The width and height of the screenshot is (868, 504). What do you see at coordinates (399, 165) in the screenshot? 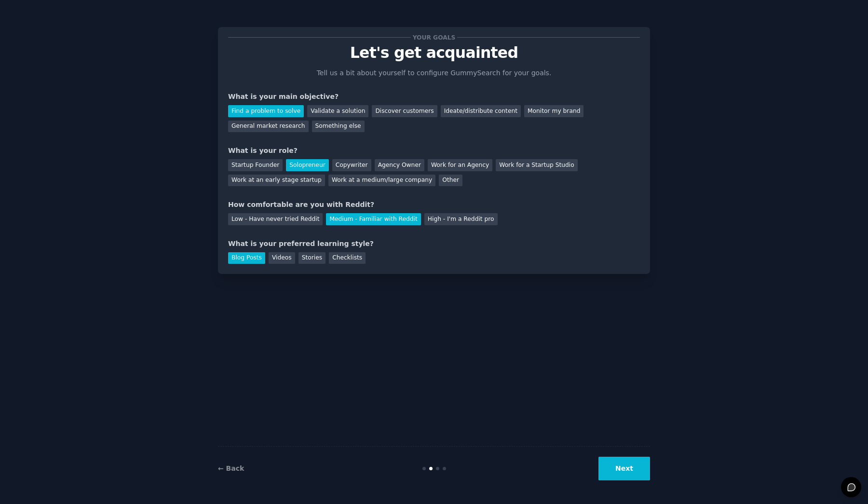
I see `div: Agency Owner` at bounding box center [399, 165].